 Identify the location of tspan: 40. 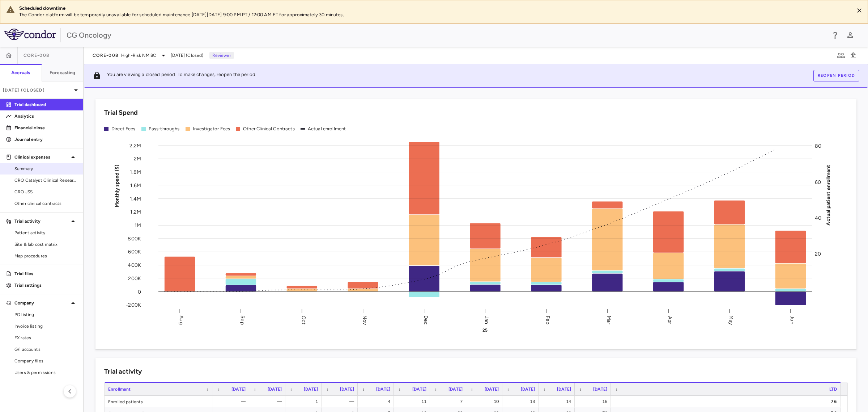
(818, 218).